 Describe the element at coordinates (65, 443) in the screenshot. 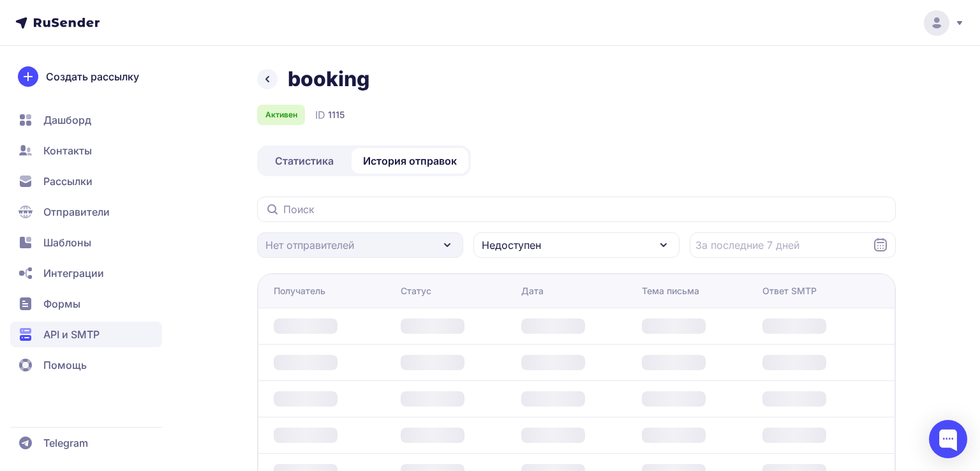

I see `span: Telegram` at that location.